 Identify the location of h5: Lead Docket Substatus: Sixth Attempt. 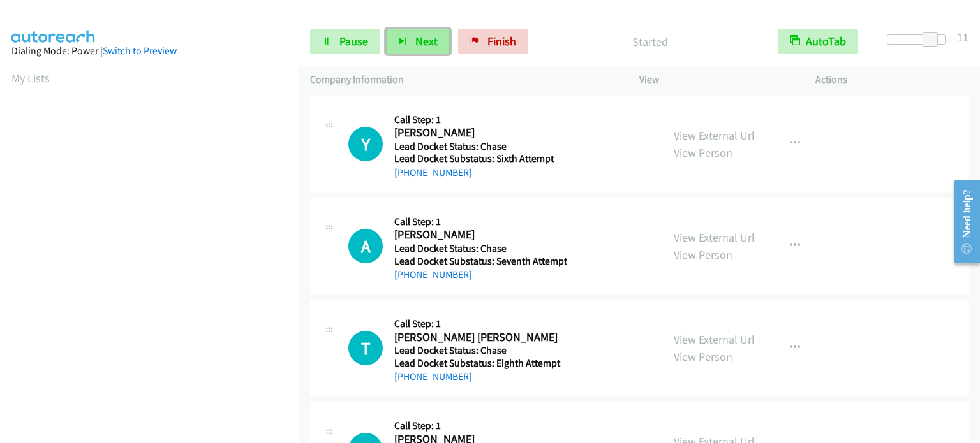
(480, 159).